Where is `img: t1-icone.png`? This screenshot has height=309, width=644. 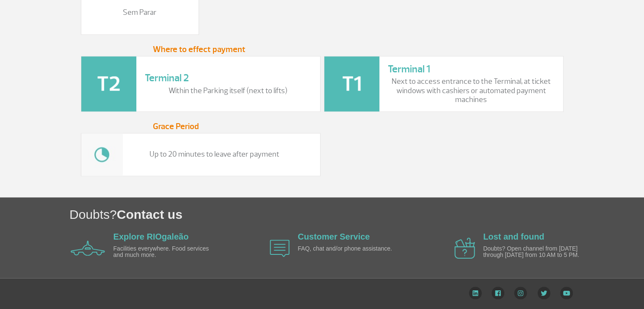 img: t1-icone.png is located at coordinates (352, 84).